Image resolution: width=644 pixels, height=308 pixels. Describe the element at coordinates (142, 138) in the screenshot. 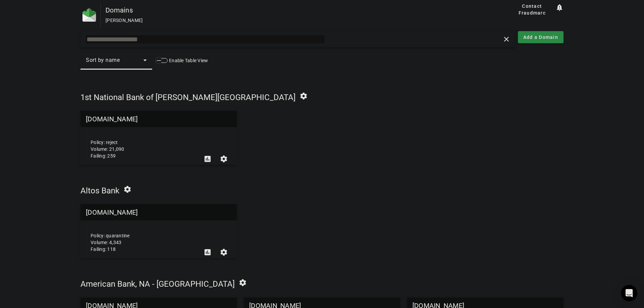

I see `div: Policy: reject Volume: 21,090 Failing: 259` at that location.